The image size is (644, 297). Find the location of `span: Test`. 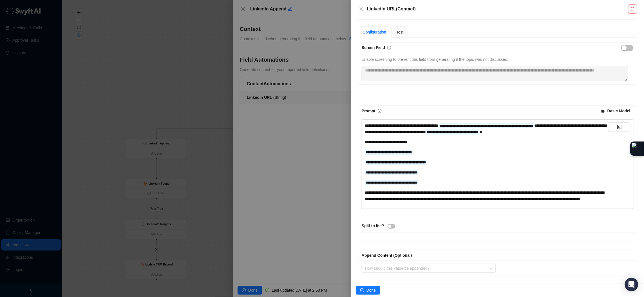

span: Test is located at coordinates (400, 32).